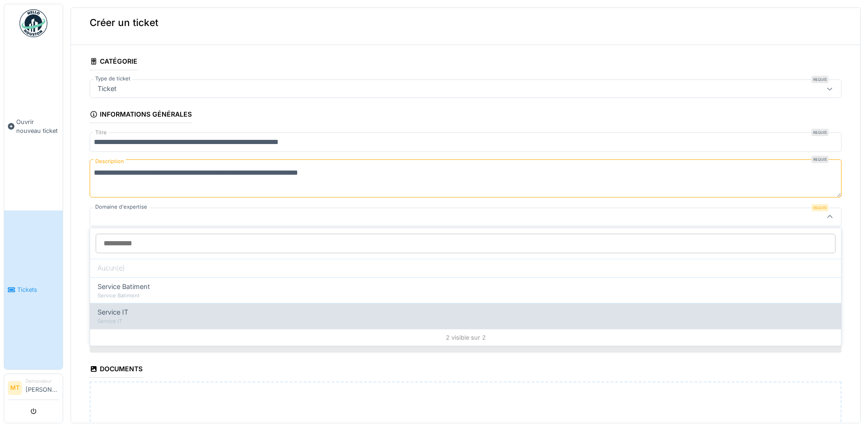 Image resolution: width=868 pixels, height=427 pixels. What do you see at coordinates (42, 381) in the screenshot?
I see `div: Demandeur` at bounding box center [42, 381].